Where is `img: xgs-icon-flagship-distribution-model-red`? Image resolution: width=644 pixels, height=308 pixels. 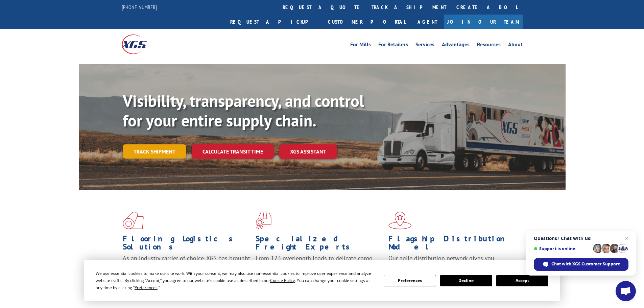
img: xgs-icon-flagship-distribution-model-red is located at coordinates (400, 220).